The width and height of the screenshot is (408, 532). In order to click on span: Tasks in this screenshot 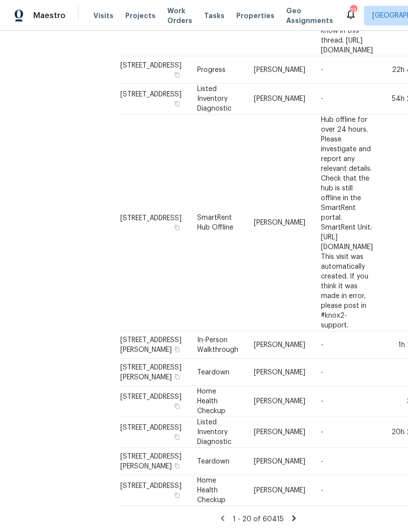, I will do `click(214, 16)`.